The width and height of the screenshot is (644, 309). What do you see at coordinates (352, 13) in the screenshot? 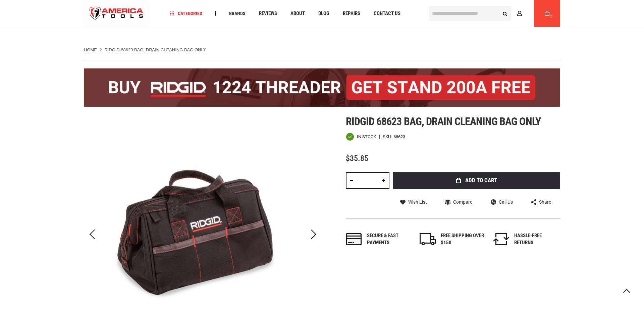
I see `span: Repairs` at bounding box center [352, 13].